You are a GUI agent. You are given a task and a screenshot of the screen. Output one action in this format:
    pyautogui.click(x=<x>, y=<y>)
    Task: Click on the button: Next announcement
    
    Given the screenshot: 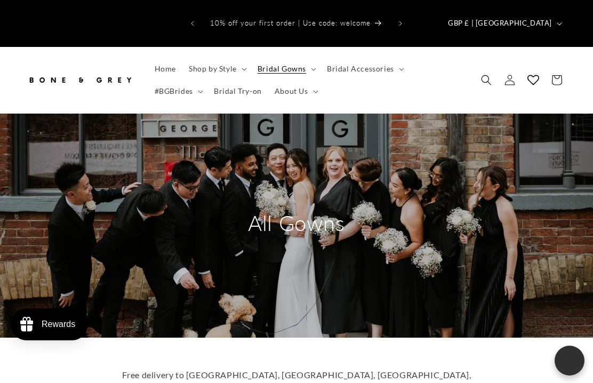 What is the action you would take?
    pyautogui.click(x=400, y=23)
    